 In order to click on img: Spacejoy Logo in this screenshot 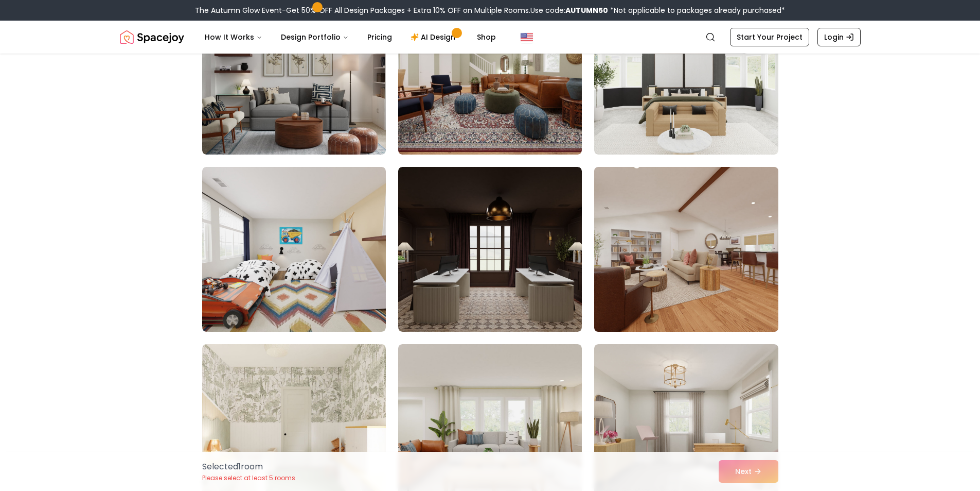, I will do `click(152, 37)`.